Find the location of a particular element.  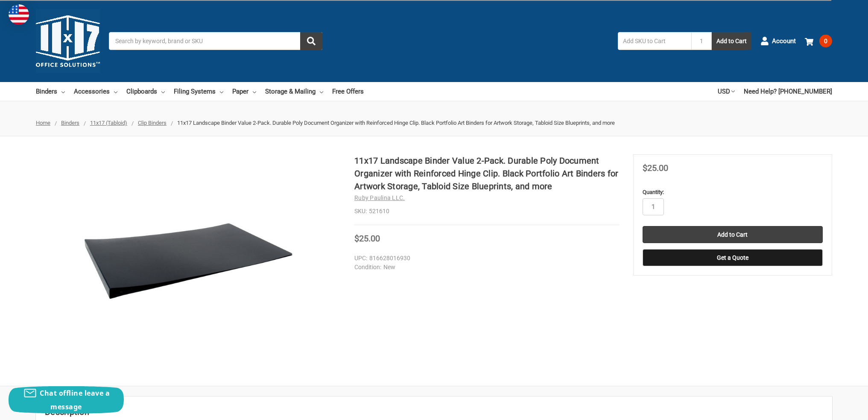

span: Ruby Paulina LLC. is located at coordinates (380, 198).